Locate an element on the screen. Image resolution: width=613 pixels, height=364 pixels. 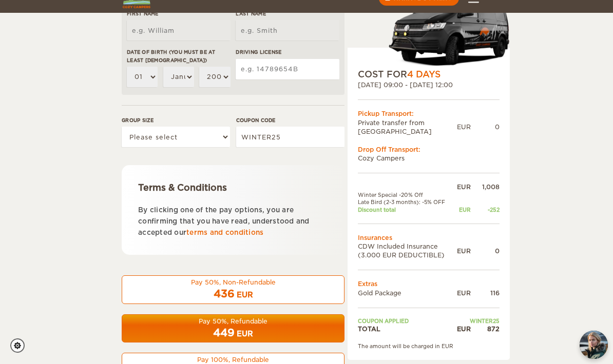
div: Pay 50%, Non-Refundable is located at coordinates (233, 282).